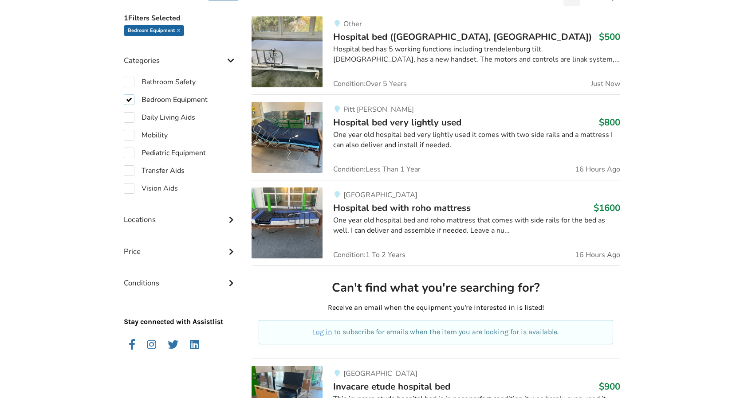 The width and height of the screenshot is (744, 398). What do you see at coordinates (181, 310) in the screenshot?
I see `p: Stay connected with Assistlist` at bounding box center [181, 310].